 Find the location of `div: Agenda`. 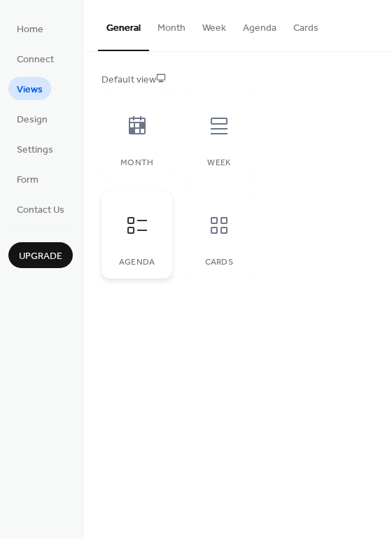

div: Agenda is located at coordinates (137, 262).